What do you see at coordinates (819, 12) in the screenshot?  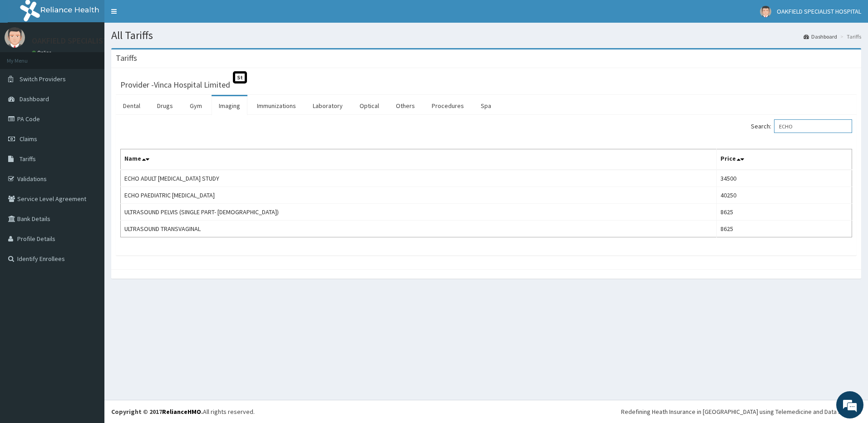 I see `span: OAKFIELD SPECIALIST HOSPITAL` at bounding box center [819, 12].